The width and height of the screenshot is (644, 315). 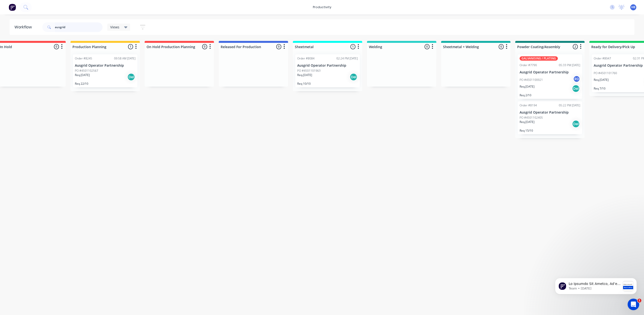 I want to click on p: Message from Team, sent 1w ago, so click(x=47, y=20).